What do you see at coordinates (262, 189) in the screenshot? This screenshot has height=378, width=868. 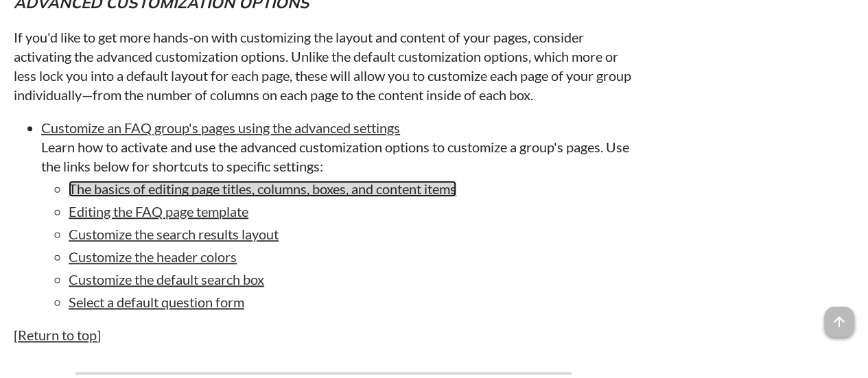 I see `a: The basics of editing page titles, columns, boxes, and content items` at bounding box center [262, 189].